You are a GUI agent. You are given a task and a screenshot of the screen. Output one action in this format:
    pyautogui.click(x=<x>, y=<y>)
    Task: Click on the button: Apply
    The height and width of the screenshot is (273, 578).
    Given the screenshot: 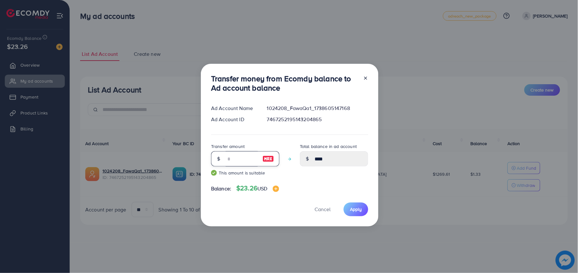 What is the action you would take?
    pyautogui.click(x=356, y=209)
    